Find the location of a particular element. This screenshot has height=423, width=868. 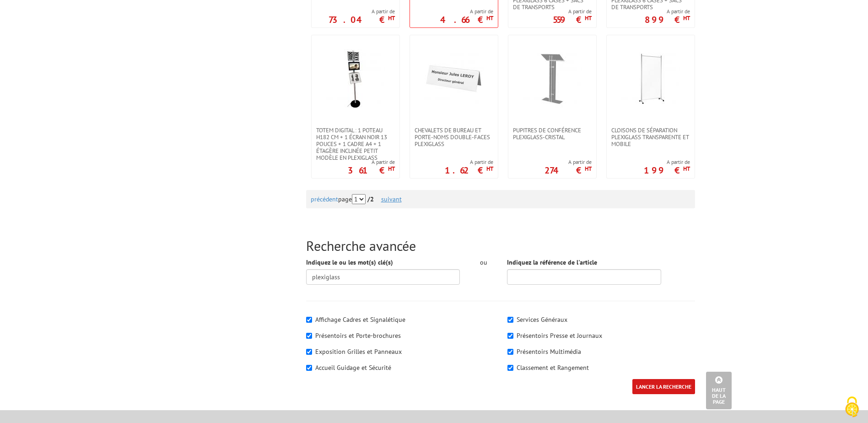

input: Services Généraux is located at coordinates (510, 319).